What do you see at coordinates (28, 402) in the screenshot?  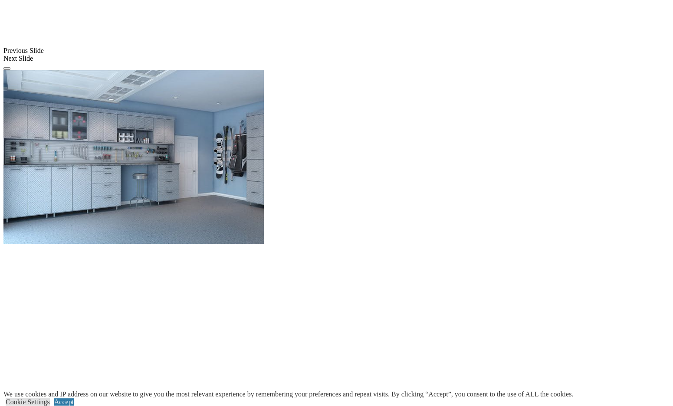 I see `a: Cookie Settings` at bounding box center [28, 402].